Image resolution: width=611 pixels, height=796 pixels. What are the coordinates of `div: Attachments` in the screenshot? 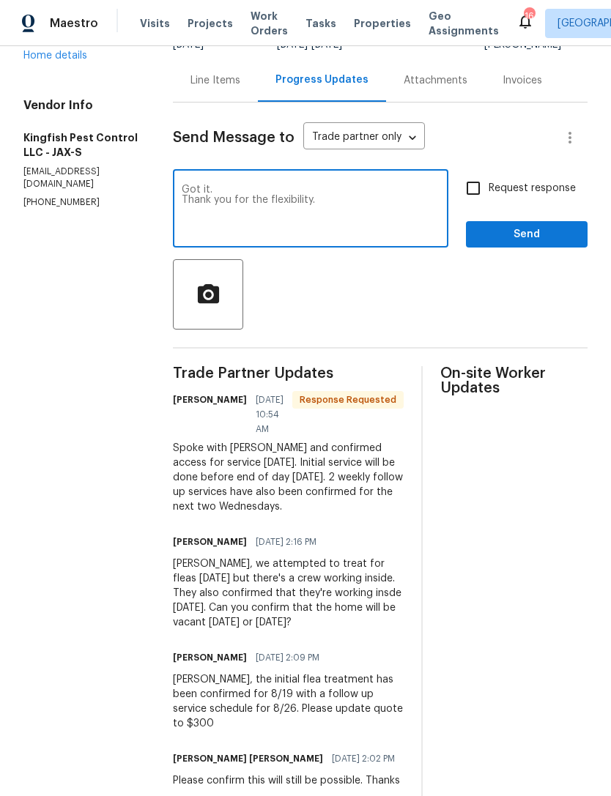 It's located at (435, 81).